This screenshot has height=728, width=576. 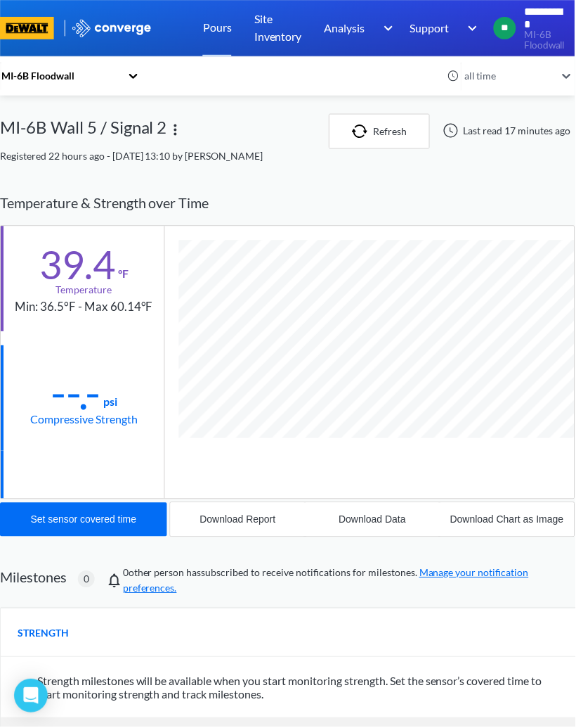 What do you see at coordinates (239, 521) in the screenshot?
I see `button: Download Report` at bounding box center [239, 521].